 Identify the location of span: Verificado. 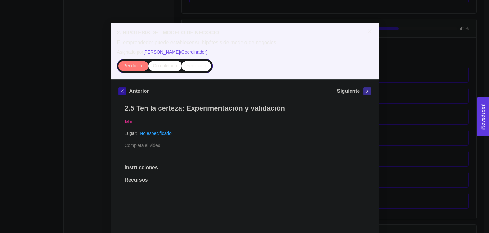
(196, 66).